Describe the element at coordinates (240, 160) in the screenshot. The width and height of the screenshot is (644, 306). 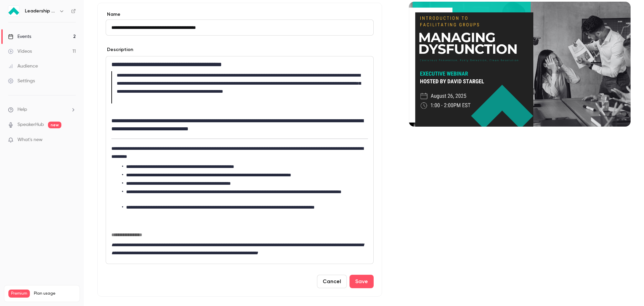
I see `div: editor` at that location.